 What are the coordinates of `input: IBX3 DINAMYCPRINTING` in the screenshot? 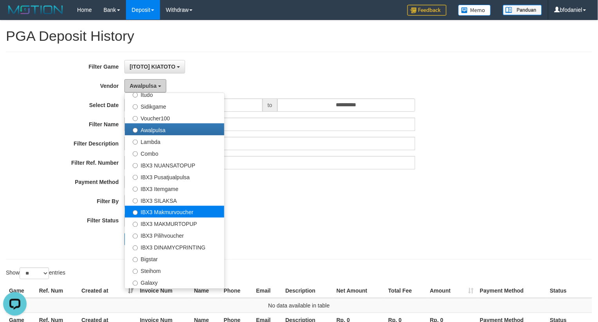 It's located at (135, 248).